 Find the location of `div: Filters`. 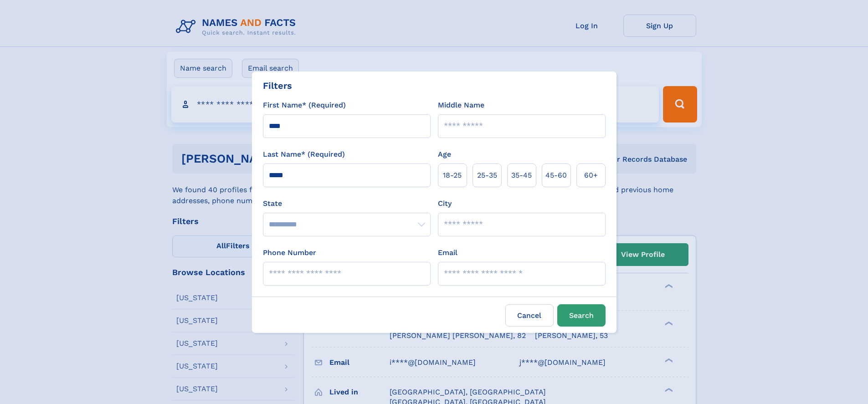

div: Filters is located at coordinates (277, 86).